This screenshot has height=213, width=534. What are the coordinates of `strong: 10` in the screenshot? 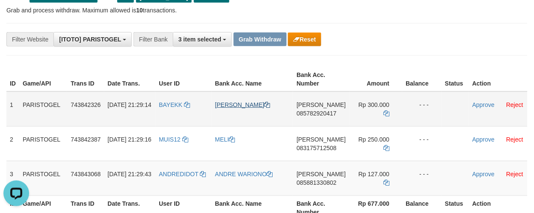 It's located at (140, 10).